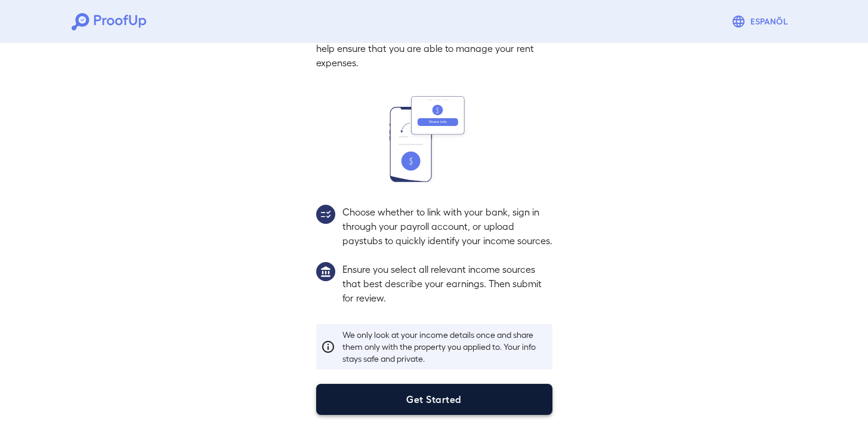 The height and width of the screenshot is (434, 868). What do you see at coordinates (761, 22) in the screenshot?
I see `button: Espanõl` at bounding box center [761, 22].